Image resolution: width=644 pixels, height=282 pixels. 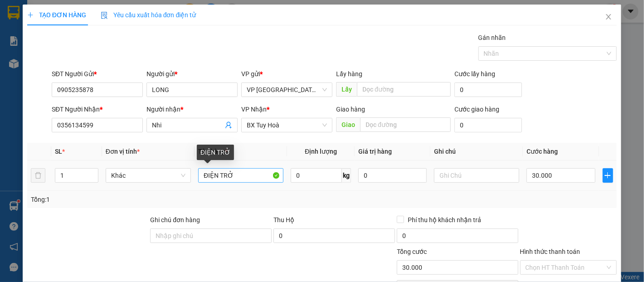 I want to click on span: Cước hàng, so click(x=542, y=151).